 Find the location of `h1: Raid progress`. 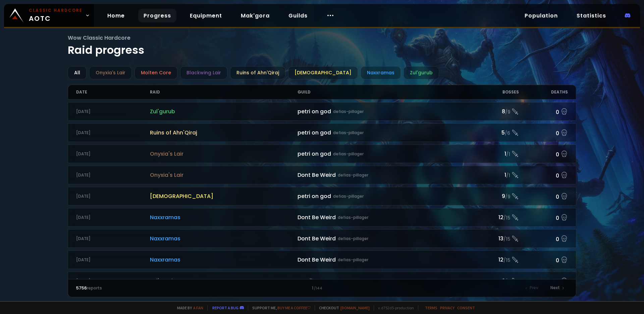

h1: Raid progress is located at coordinates (322, 46).